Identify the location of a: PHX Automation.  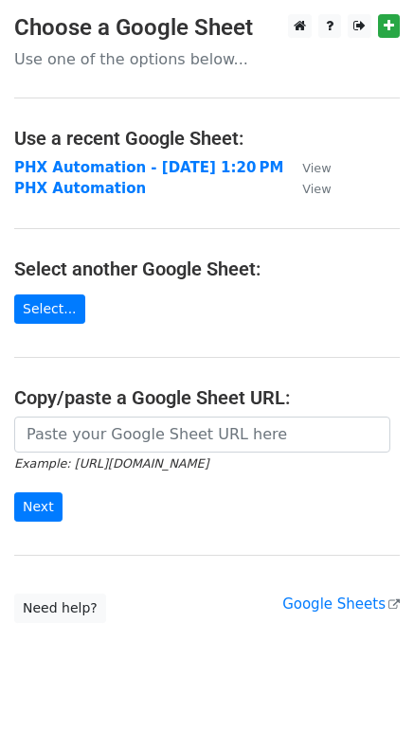
(80, 188).